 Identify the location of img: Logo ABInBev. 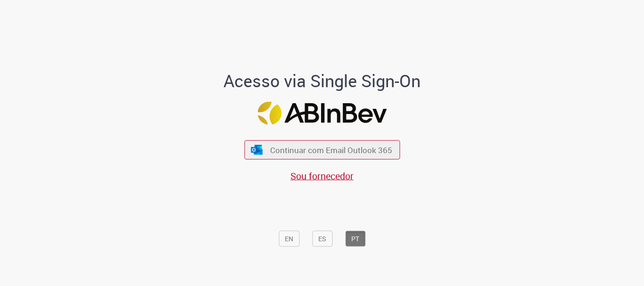
(322, 113).